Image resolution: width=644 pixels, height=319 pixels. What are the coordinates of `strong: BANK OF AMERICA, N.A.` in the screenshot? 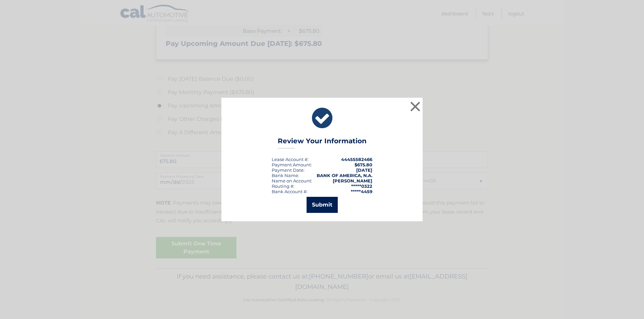 It's located at (344, 175).